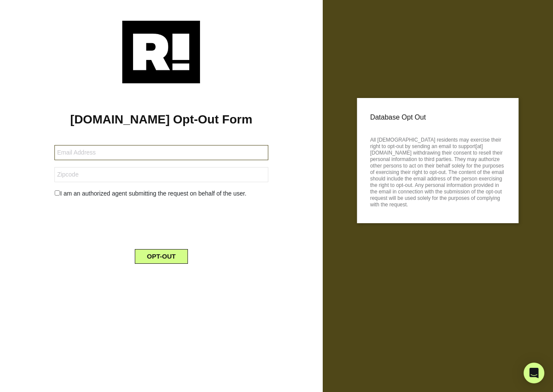  Describe the element at coordinates (161, 194) in the screenshot. I see `div: I am an authorized agent submitting the request on behalf of the user.` at that location.